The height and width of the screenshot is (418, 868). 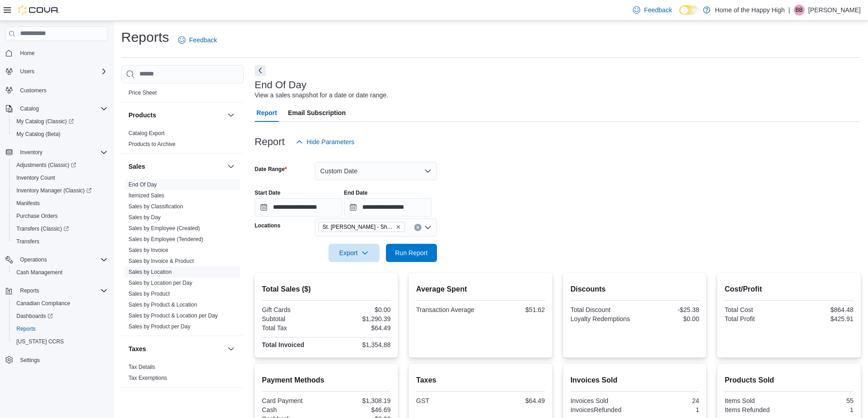 I want to click on div: -$25.38, so click(x=667, y=310).